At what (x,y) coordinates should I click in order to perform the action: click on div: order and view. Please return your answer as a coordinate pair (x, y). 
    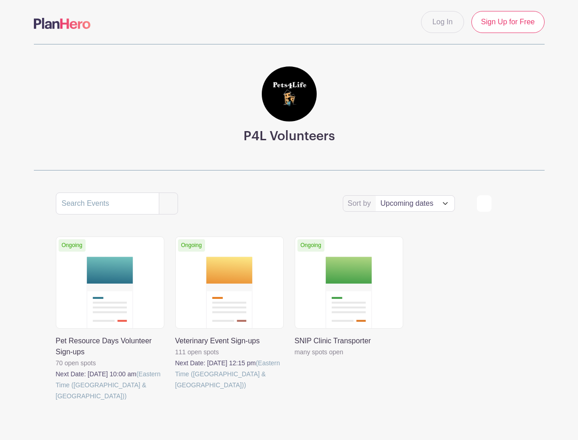
    Looking at the image, I should click on (500, 203).